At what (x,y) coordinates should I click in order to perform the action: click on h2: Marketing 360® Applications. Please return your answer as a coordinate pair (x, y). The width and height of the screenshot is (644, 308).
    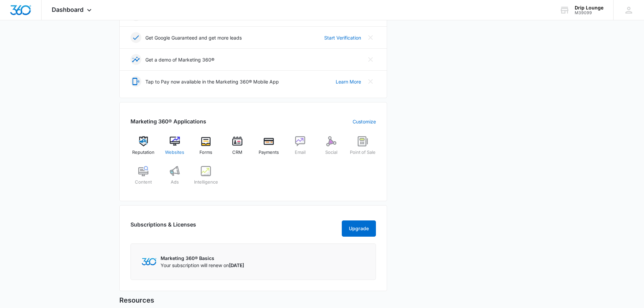
    Looking at the image, I should click on (168, 122).